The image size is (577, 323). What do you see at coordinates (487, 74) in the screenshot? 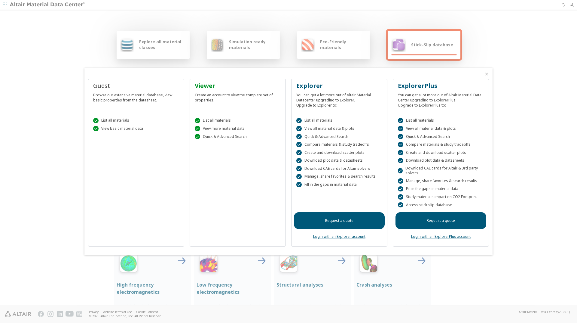
I see `button: Close` at bounding box center [487, 74].